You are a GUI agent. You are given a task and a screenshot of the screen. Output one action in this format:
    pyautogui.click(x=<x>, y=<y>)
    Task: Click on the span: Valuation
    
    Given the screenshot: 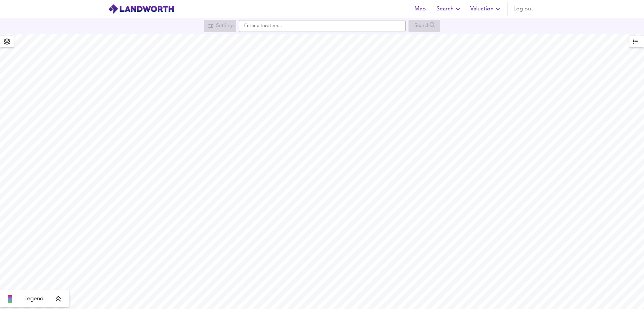 What is the action you would take?
    pyautogui.click(x=486, y=9)
    